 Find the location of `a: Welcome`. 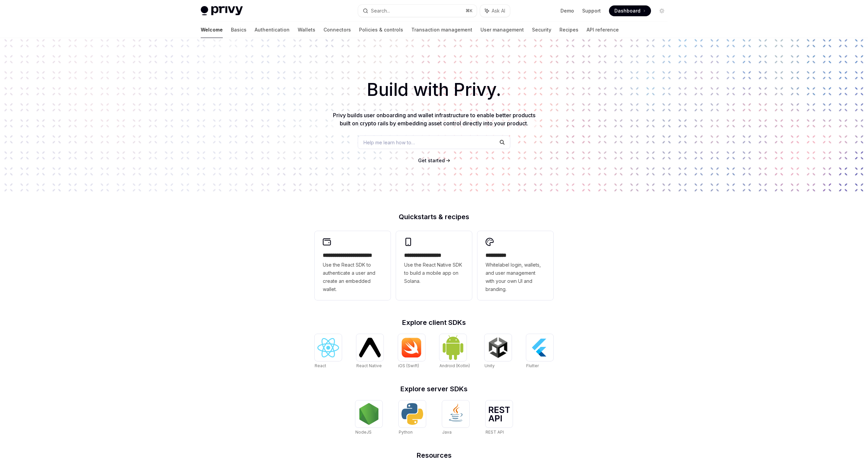

a: Welcome is located at coordinates (211, 29).